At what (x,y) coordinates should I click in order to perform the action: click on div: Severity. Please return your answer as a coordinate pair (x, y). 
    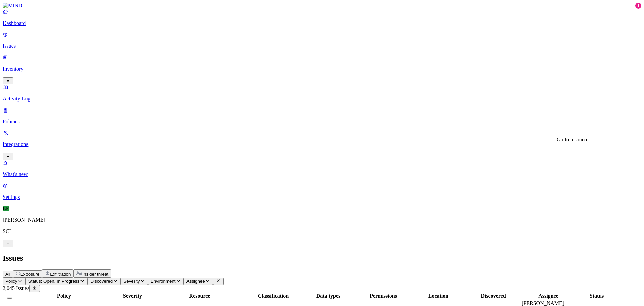
    Looking at the image, I should click on (133, 296).